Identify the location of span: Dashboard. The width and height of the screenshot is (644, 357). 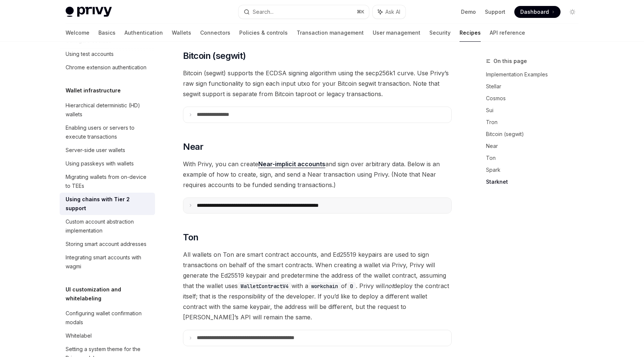
(535, 12).